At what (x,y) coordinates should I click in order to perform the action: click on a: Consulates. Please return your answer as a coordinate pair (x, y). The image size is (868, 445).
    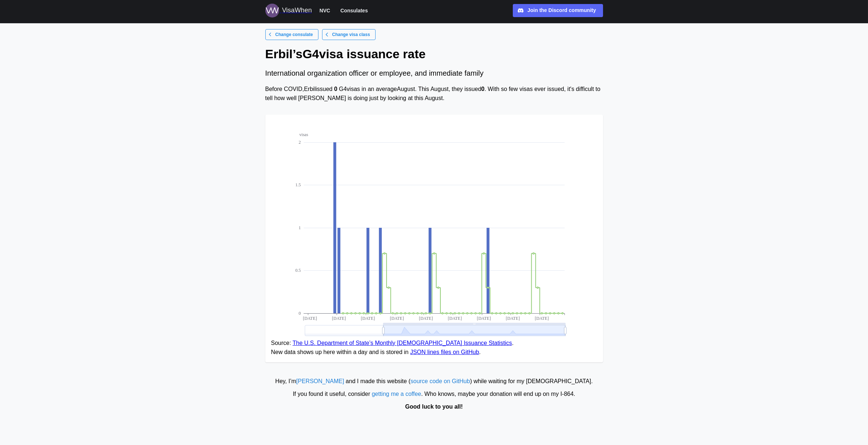
    Looking at the image, I should click on (354, 11).